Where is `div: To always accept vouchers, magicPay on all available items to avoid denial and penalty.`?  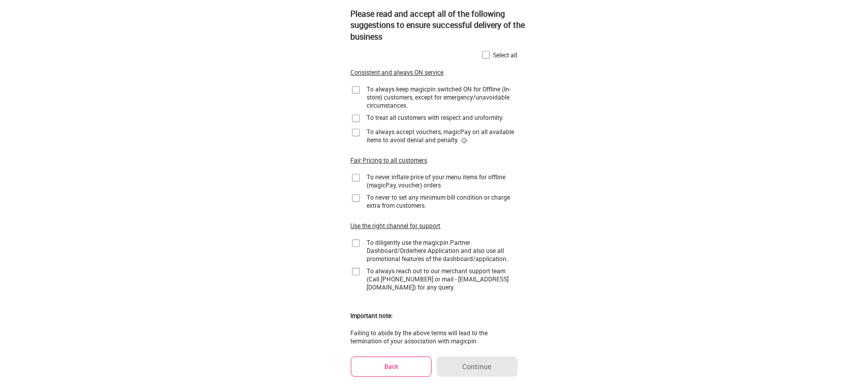
div: To always accept vouchers, magicPay on all available items to avoid denial and penalty. is located at coordinates (442, 135).